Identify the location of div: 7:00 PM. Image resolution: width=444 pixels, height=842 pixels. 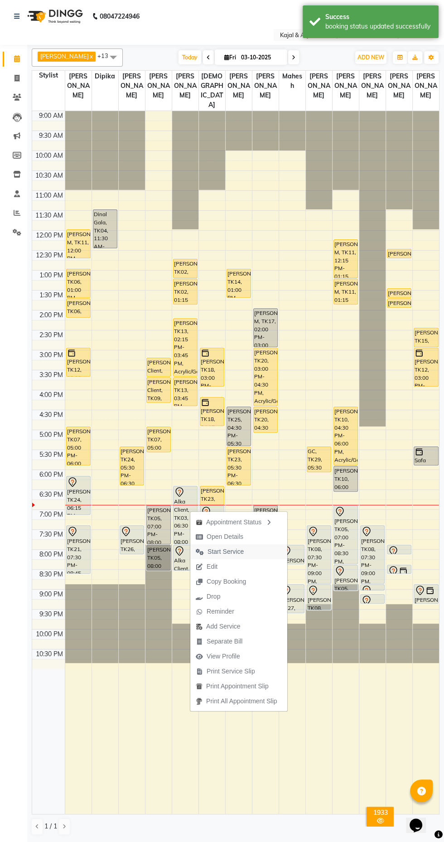
(51, 514).